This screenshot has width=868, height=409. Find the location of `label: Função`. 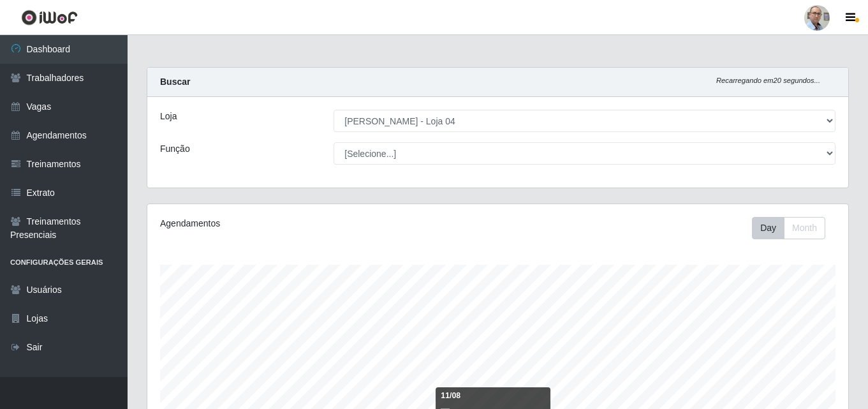

label: Função is located at coordinates (175, 149).